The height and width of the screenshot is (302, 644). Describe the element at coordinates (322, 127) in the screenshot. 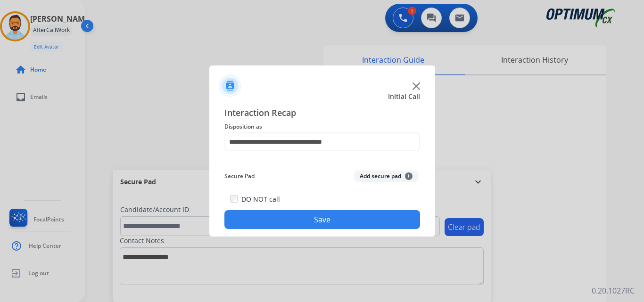

I see `span: Disposition as` at that location.